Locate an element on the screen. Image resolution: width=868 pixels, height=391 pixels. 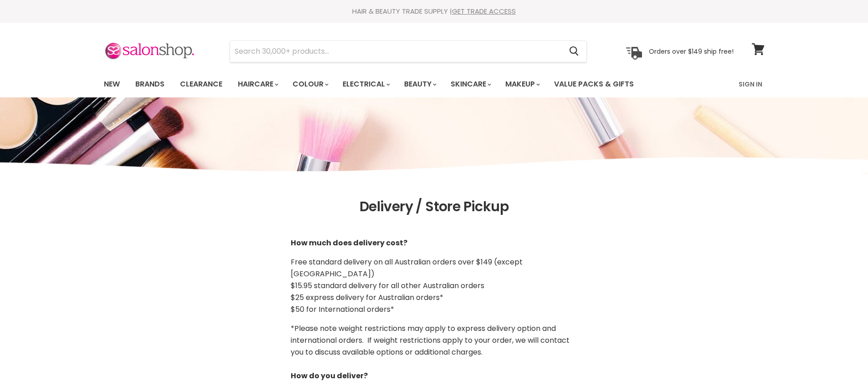
div: HAIR & BEAUTY TRADE SUPPLY | is located at coordinates (434, 12).